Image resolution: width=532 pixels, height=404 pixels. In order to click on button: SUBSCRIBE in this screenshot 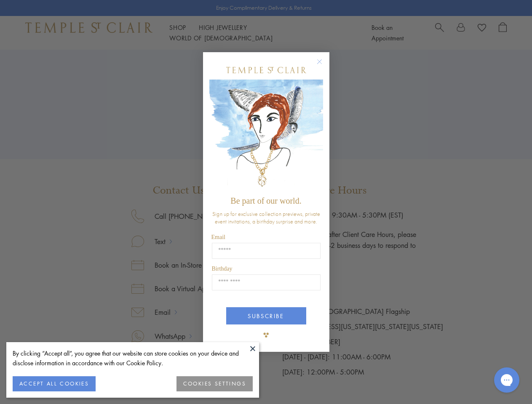, I will do `click(266, 316)`.